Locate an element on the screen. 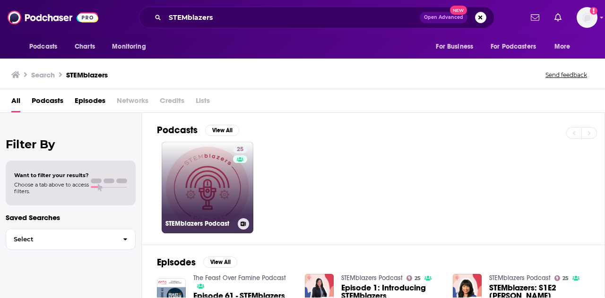  a: Podchaser - Follow, Share and Rate Podcasts is located at coordinates (53, 17).